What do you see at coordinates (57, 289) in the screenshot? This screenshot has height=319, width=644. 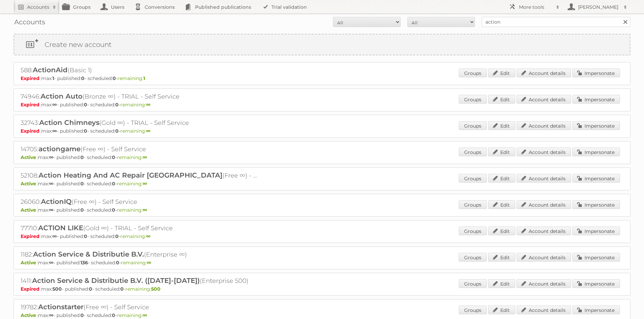 I see `strong: 500` at bounding box center [57, 289].